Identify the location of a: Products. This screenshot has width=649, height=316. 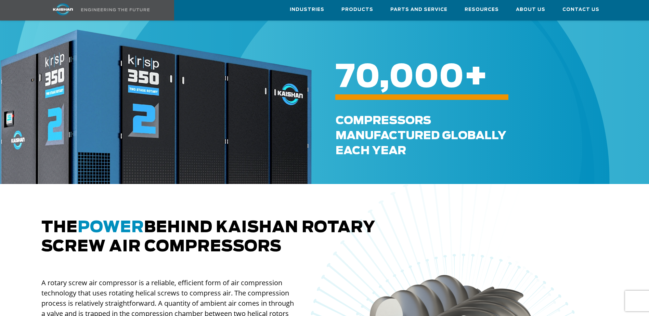
(357, 10).